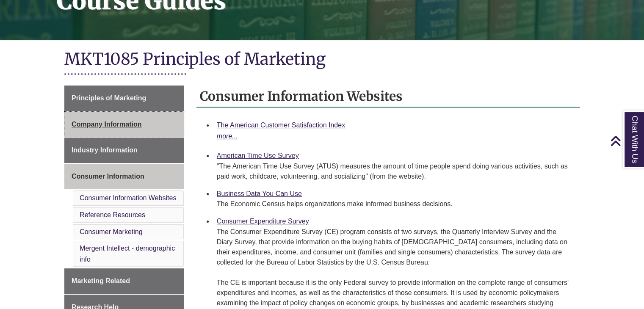 This screenshot has height=309, width=644. What do you see at coordinates (124, 125) in the screenshot?
I see `a: Company Information` at bounding box center [124, 125].